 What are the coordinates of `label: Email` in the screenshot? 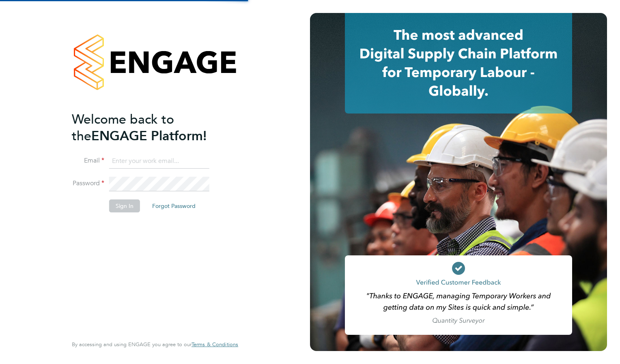 It's located at (88, 161).